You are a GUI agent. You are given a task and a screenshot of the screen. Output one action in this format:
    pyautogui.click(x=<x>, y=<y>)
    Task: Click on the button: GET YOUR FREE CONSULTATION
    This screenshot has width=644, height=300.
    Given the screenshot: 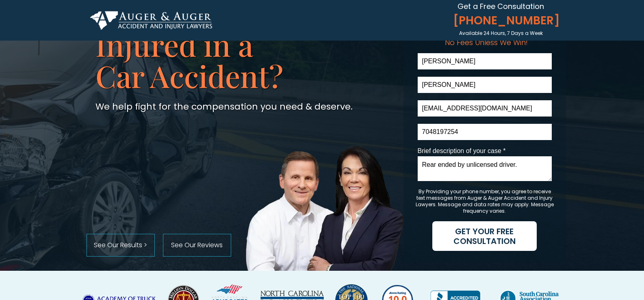 What is the action you would take?
    pyautogui.click(x=484, y=236)
    